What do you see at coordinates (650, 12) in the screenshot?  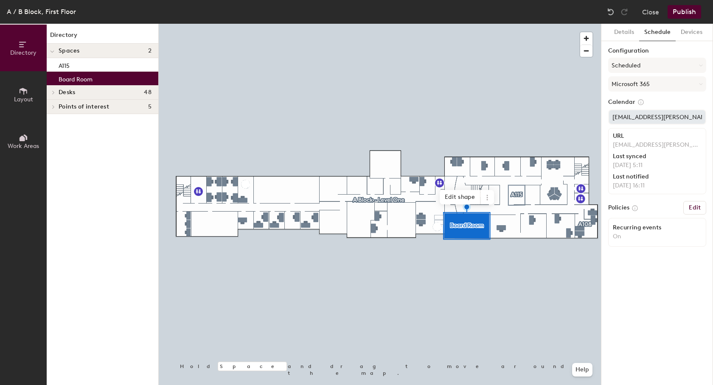 I see `button: Close` at bounding box center [650, 12].